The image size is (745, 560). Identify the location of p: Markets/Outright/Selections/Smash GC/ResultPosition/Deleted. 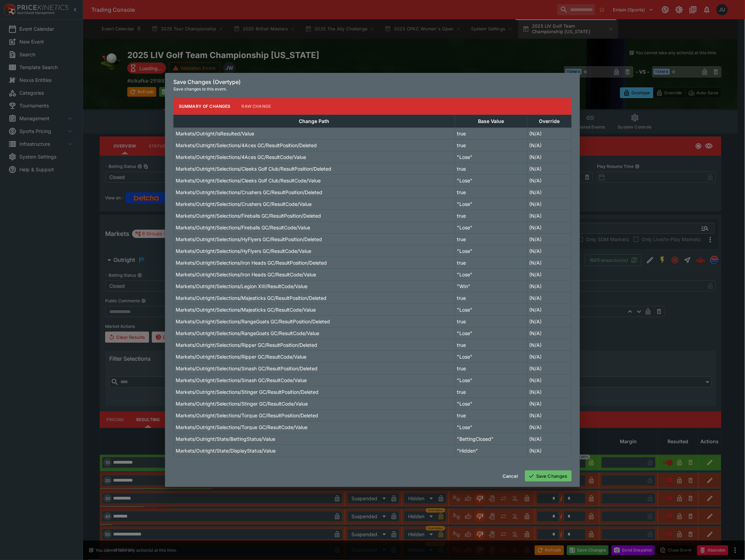
(247, 368).